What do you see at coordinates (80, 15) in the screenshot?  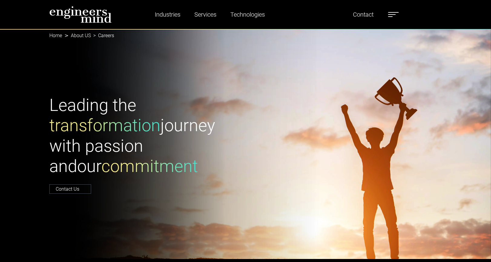 I see `img: logo` at bounding box center [80, 15].